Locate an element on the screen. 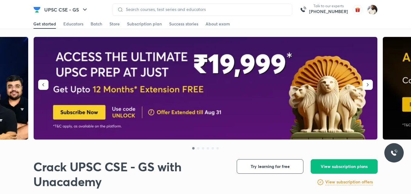 Image resolution: width=411 pixels, height=194 pixels. a: About exam is located at coordinates (218, 24).